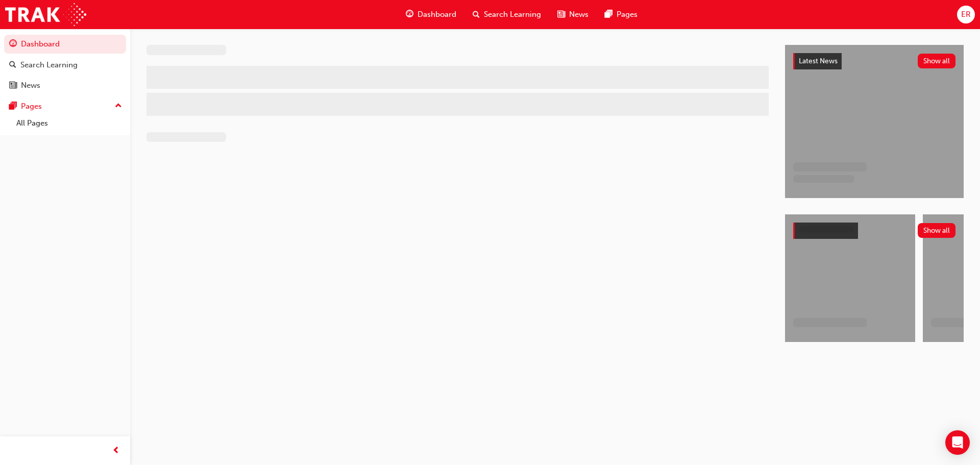 The height and width of the screenshot is (465, 980). What do you see at coordinates (118, 106) in the screenshot?
I see `span: up-icon` at bounding box center [118, 106].